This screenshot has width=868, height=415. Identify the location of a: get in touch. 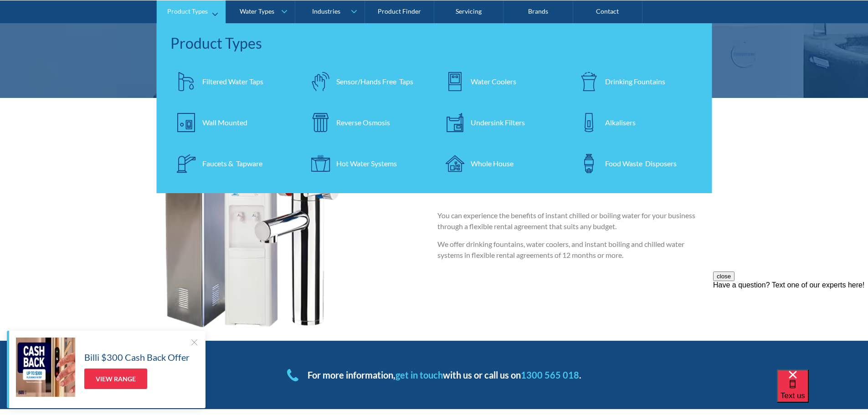
(419, 375).